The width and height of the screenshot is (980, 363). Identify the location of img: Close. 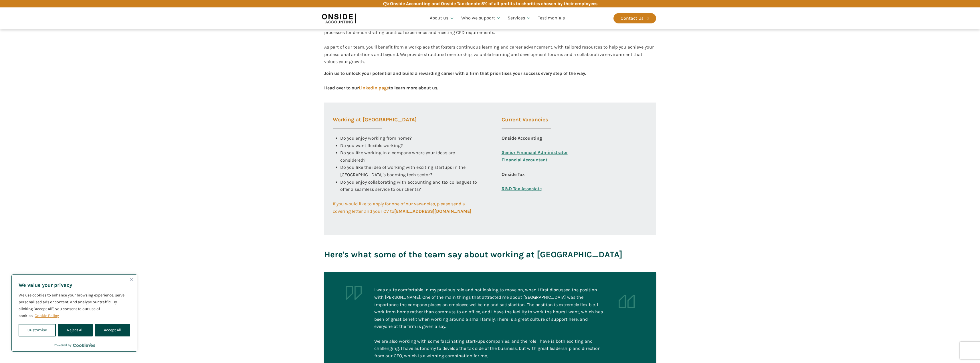
(131, 280).